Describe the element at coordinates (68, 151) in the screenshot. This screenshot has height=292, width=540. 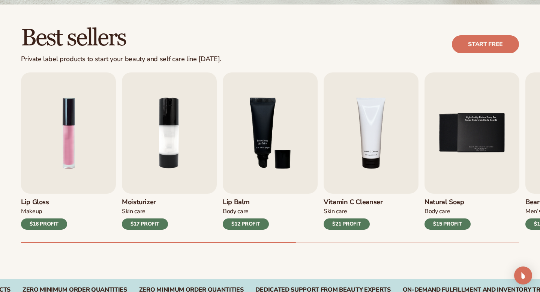
I see `a: 1 / 9` at that location.